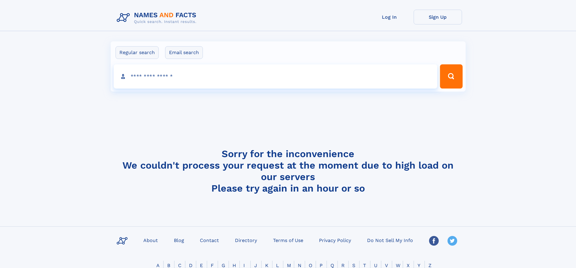  What do you see at coordinates (335, 240) in the screenshot?
I see `a: Privacy Policy` at bounding box center [335, 240].